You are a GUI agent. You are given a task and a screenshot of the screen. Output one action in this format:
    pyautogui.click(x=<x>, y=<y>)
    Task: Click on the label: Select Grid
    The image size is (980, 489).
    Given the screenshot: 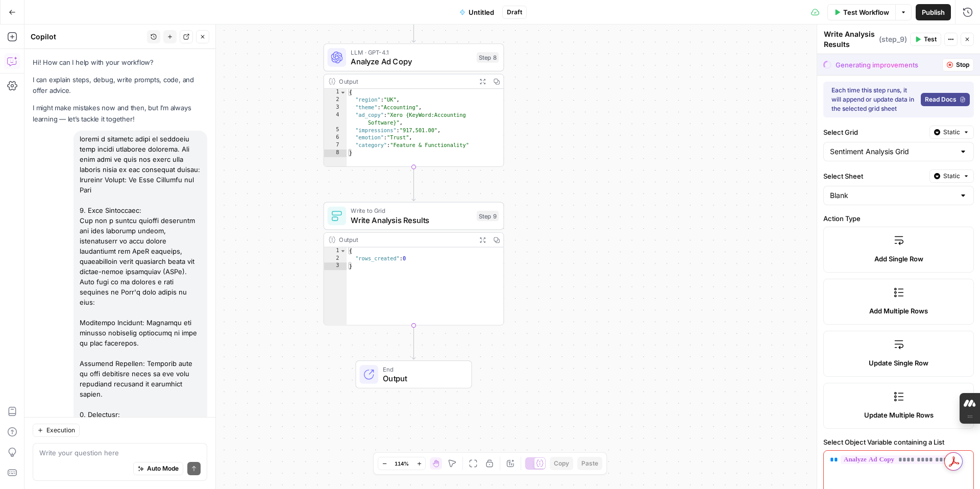 What is the action you would take?
    pyautogui.click(x=875, y=132)
    